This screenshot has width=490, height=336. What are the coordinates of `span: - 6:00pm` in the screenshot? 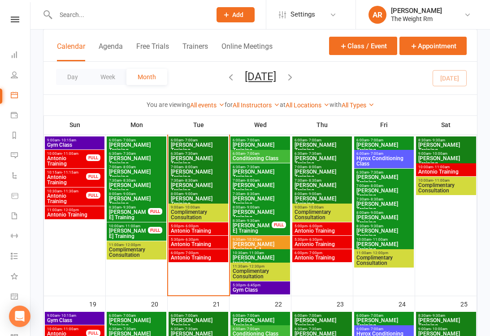 It's located at (191, 226).